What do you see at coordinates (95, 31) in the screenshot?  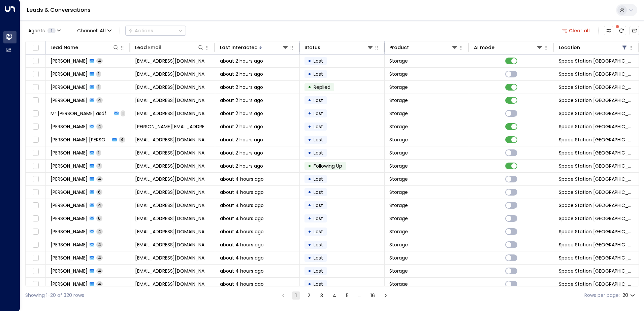 I see `button: Channel:All` at bounding box center [95, 31].